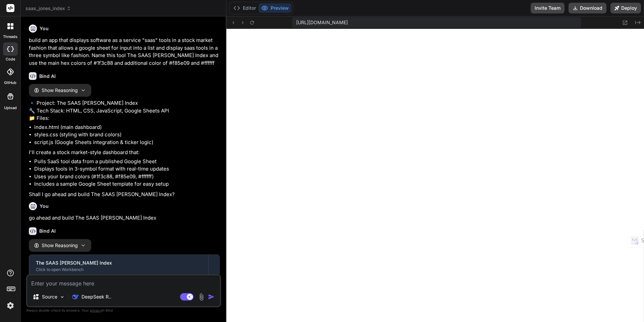 The width and height of the screenshot is (644, 322). Describe the element at coordinates (588, 8) in the screenshot. I see `button: Download` at that location.